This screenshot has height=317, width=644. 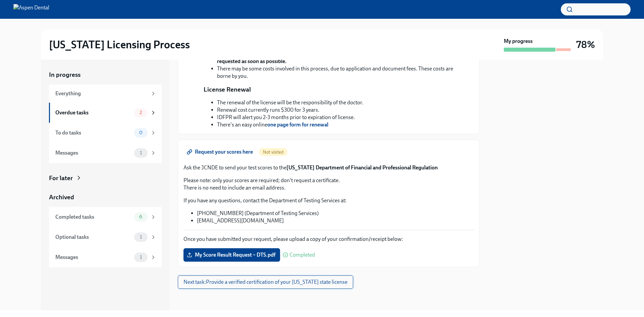 I want to click on div: Archived, so click(x=106, y=197).